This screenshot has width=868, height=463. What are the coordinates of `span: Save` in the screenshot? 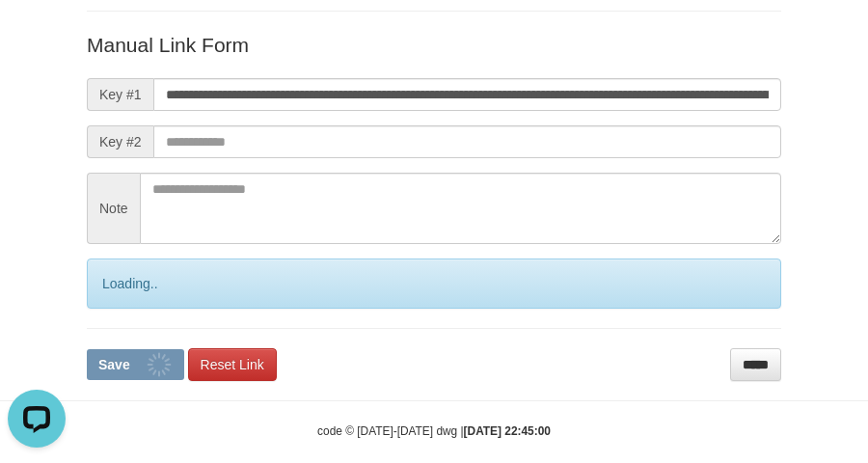 It's located at (113, 364).